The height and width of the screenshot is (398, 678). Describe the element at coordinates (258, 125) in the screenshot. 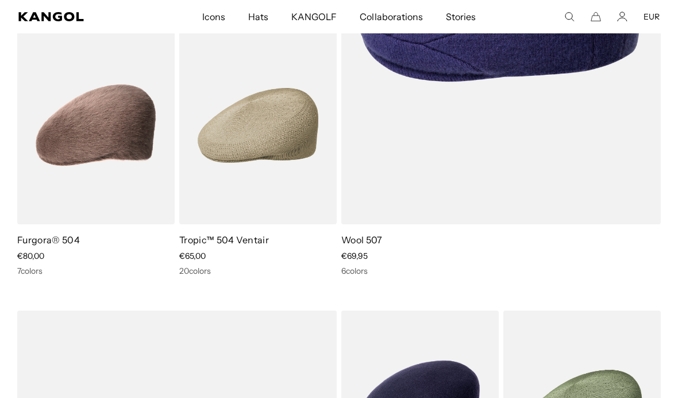

I see `img: Tropic™ 504 Ventair` at that location.